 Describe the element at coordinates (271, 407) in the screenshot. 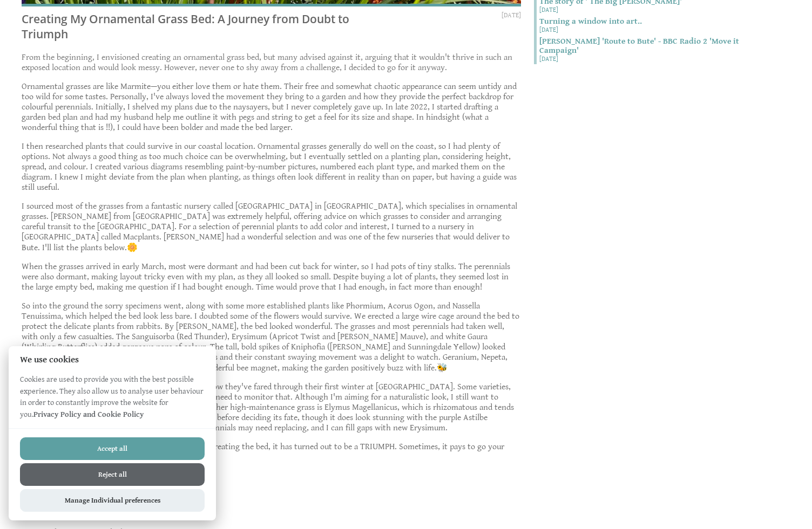

I see `p: I may thin some grasses out this year, depending on how they've fared through their first winter ...` at that location.